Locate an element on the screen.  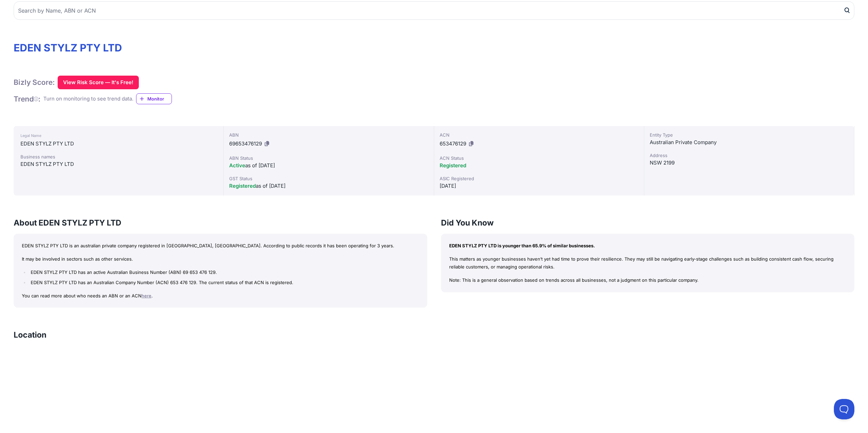
div: ASIC Registered is located at coordinates (539, 179).